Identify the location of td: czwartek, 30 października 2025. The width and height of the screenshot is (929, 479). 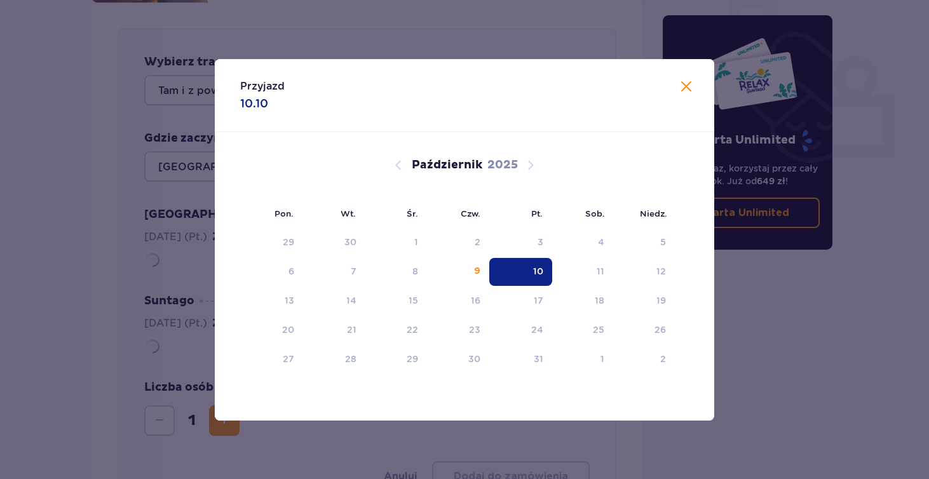
(458, 360).